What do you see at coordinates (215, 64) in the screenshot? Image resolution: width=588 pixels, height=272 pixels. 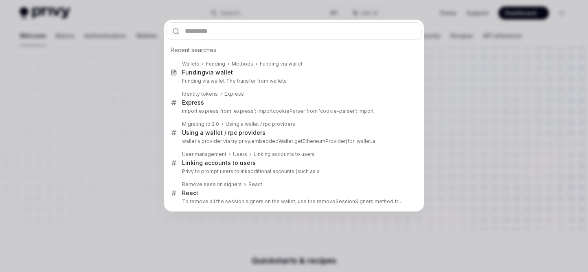 I see `div: Funding` at bounding box center [215, 64].